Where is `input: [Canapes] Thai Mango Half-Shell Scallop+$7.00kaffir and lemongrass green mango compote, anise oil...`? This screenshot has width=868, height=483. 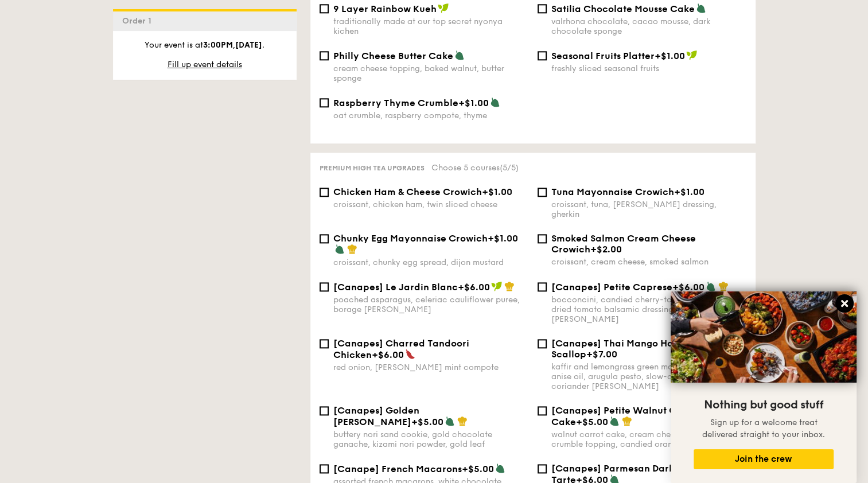
input: [Canapes] Thai Mango Half-Shell Scallop+$7.00kaffir and lemongrass green mango compote, anise oil... is located at coordinates (542, 344).